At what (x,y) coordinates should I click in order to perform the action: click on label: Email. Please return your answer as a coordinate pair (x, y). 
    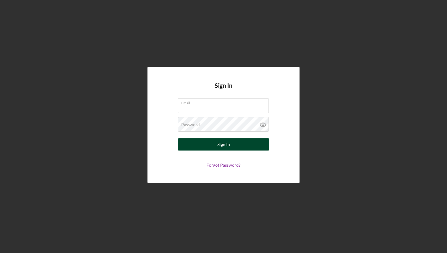
    Looking at the image, I should click on (225, 102).